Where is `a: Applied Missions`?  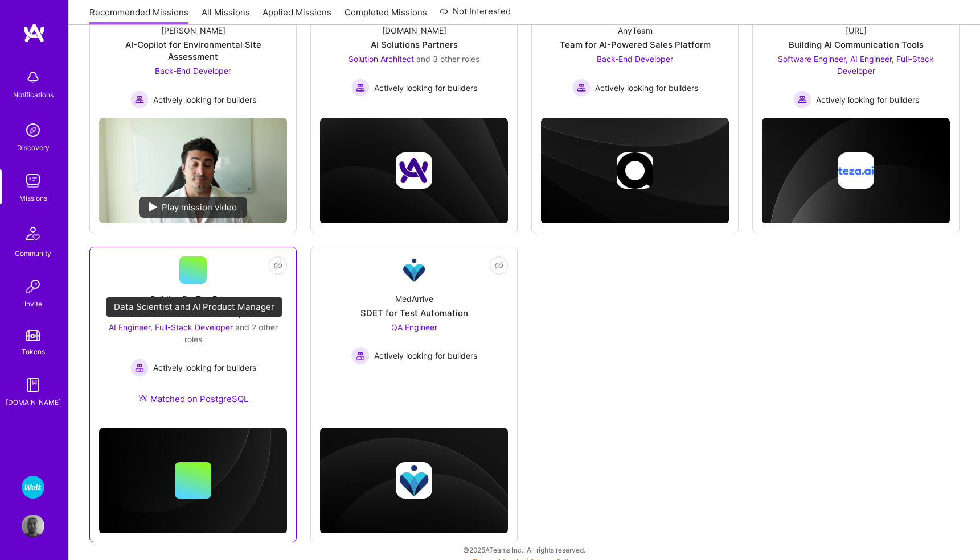
a: Applied Missions is located at coordinates (297, 15).